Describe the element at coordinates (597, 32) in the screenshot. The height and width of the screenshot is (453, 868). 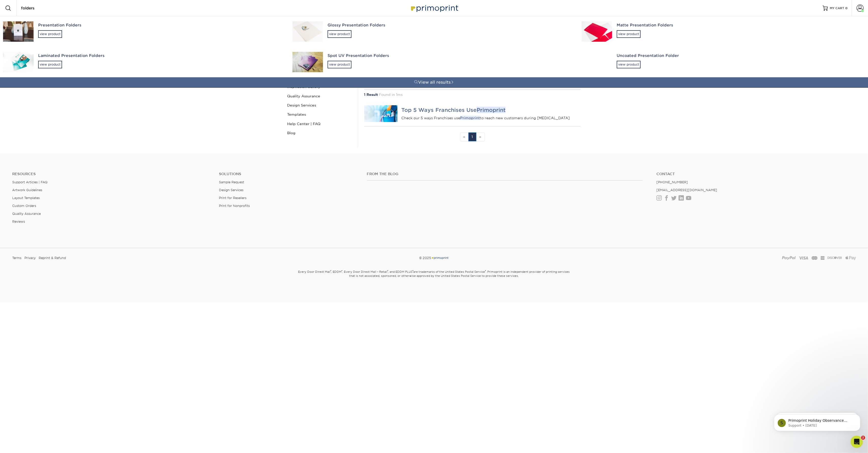
I see `img: Matte Presentation Folders` at that location.